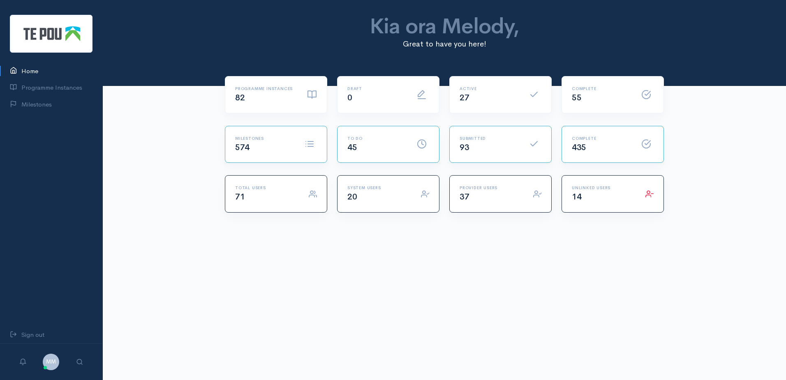 Image resolution: width=786 pixels, height=380 pixels. I want to click on h6: Unlinked Users, so click(604, 188).